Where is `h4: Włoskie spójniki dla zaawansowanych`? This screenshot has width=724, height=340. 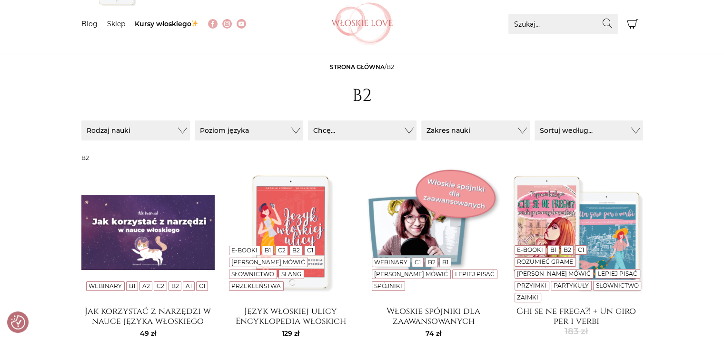
h4: Włoskie spójniki dla zaawansowanych is located at coordinates (434, 316).